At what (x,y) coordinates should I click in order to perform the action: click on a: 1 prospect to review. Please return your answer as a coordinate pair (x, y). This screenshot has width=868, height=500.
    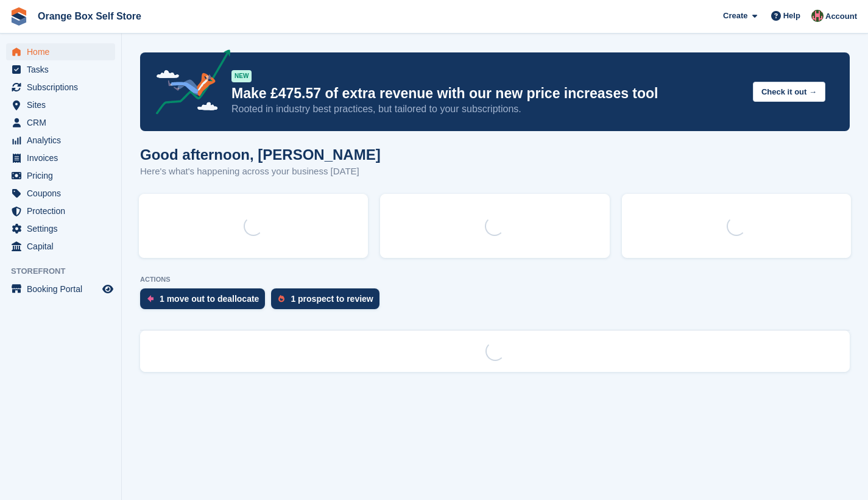
    Looking at the image, I should click on (328, 302).